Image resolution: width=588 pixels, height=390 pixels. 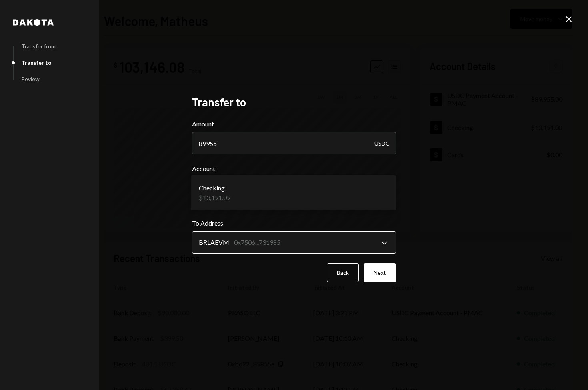 What do you see at coordinates (39, 46) in the screenshot?
I see `div: Transfer from` at bounding box center [39, 46].